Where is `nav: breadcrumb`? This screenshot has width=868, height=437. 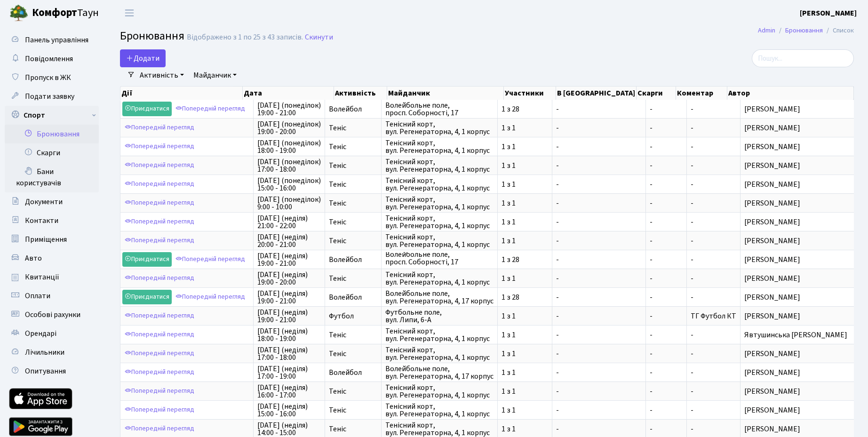 nav: breadcrumb is located at coordinates (806, 30).